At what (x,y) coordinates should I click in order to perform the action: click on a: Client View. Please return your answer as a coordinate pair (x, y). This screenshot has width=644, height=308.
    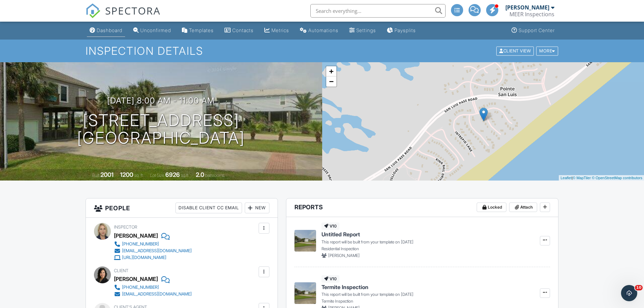
    Looking at the image, I should click on (516, 51).